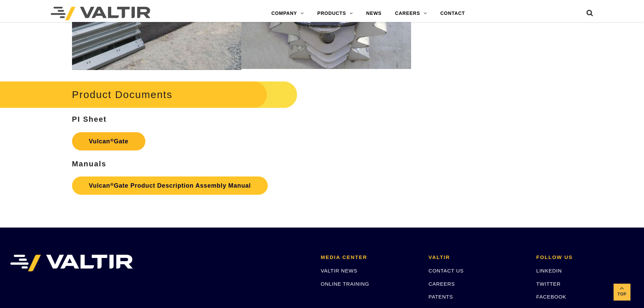 The width and height of the screenshot is (644, 308). I want to click on a: CONTACT US, so click(446, 270).